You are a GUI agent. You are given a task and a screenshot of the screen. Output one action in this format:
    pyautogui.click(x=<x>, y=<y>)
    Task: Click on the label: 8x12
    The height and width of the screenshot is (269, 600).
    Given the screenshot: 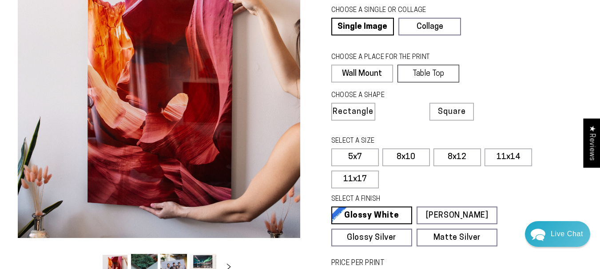 What is the action you would take?
    pyautogui.click(x=457, y=158)
    